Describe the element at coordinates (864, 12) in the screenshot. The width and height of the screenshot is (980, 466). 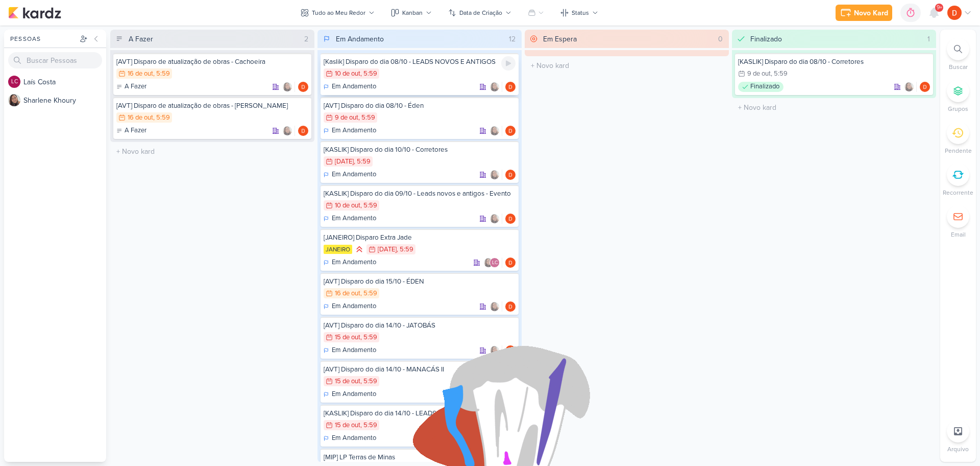
I see `button: Novo Kard` at that location.